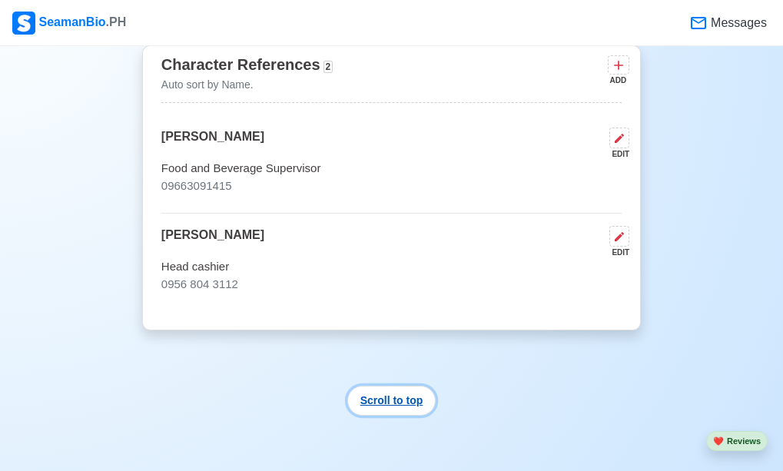 The width and height of the screenshot is (783, 471). Describe the element at coordinates (617, 80) in the screenshot. I see `div: ADD` at that location.